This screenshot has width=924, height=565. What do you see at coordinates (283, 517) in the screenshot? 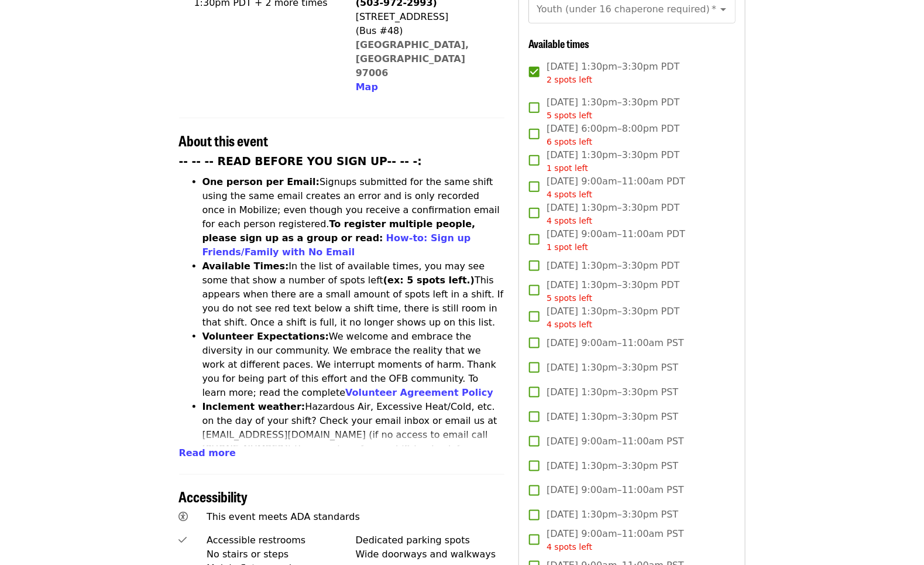
I see `span: This event meets ADA standards` at bounding box center [283, 517].